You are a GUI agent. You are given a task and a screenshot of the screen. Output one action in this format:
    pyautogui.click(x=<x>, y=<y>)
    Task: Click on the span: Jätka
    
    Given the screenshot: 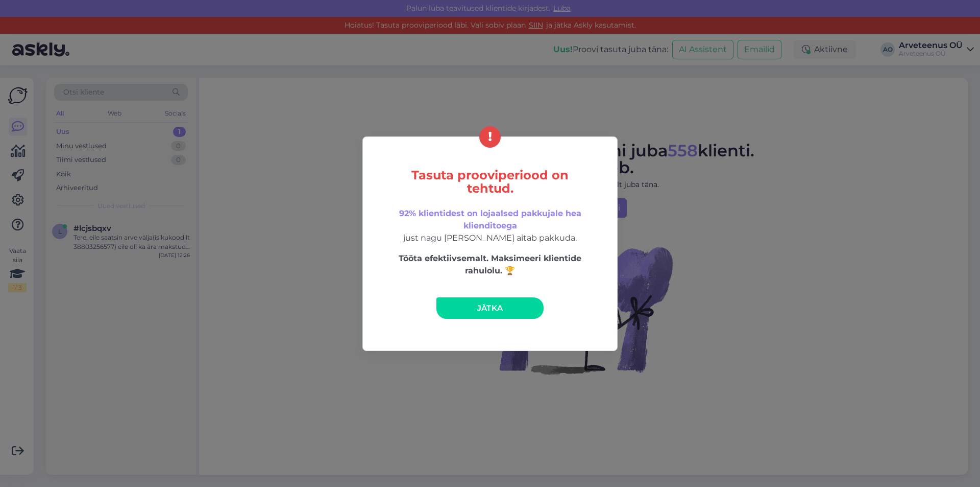 What is the action you would take?
    pyautogui.click(x=490, y=308)
    